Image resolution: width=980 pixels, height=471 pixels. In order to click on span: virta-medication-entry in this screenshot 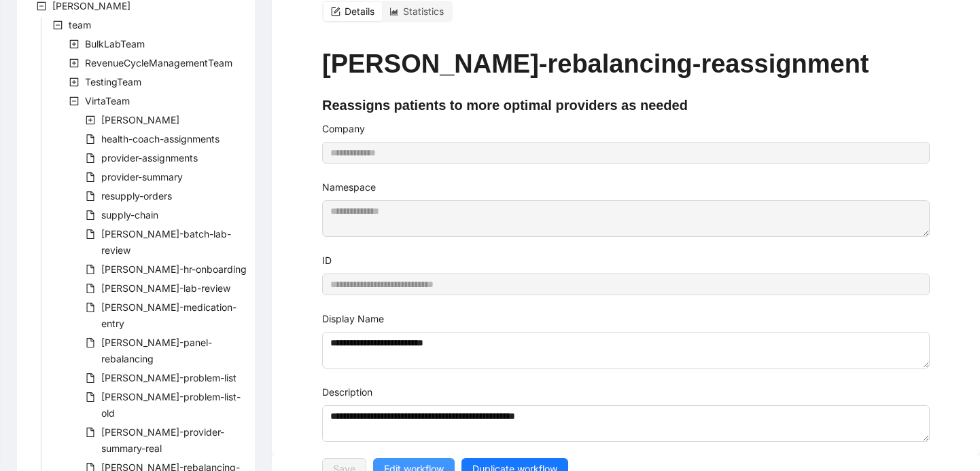, I will do `click(177, 316)`.